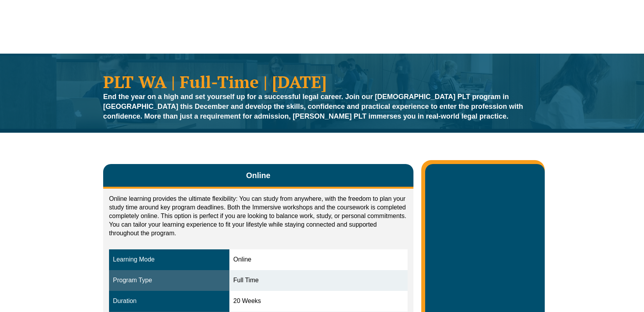 The image size is (644, 312). Describe the element at coordinates (319, 259) in the screenshot. I see `div: Online` at that location.